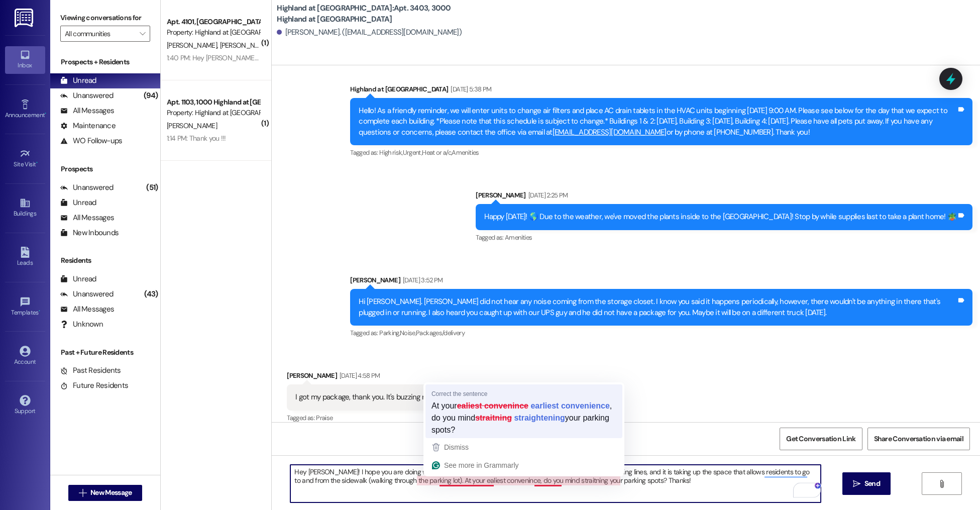  I want to click on div: Residents, so click(105, 260).